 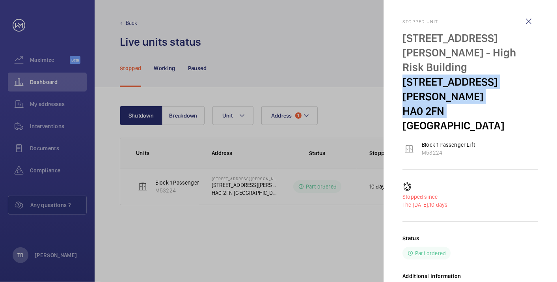 What do you see at coordinates (471, 197) in the screenshot?
I see `p: Stopped since` at bounding box center [471, 197].